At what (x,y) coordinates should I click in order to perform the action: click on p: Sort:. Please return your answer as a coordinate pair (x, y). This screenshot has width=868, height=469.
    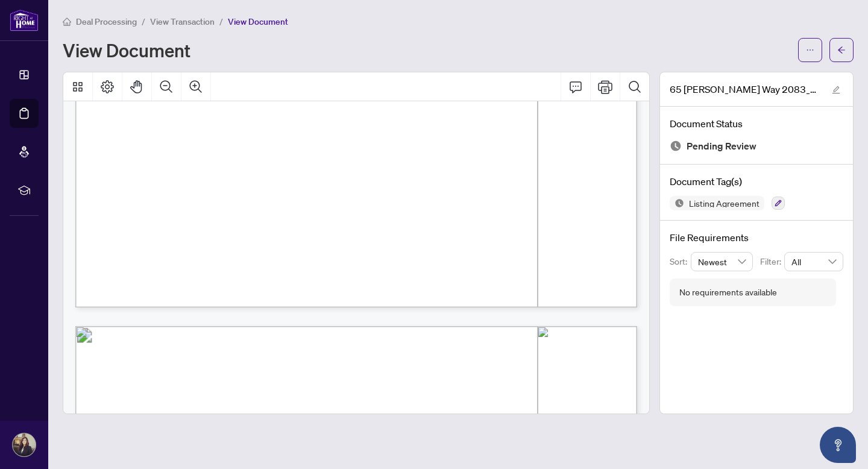
    Looking at the image, I should click on (680, 261).